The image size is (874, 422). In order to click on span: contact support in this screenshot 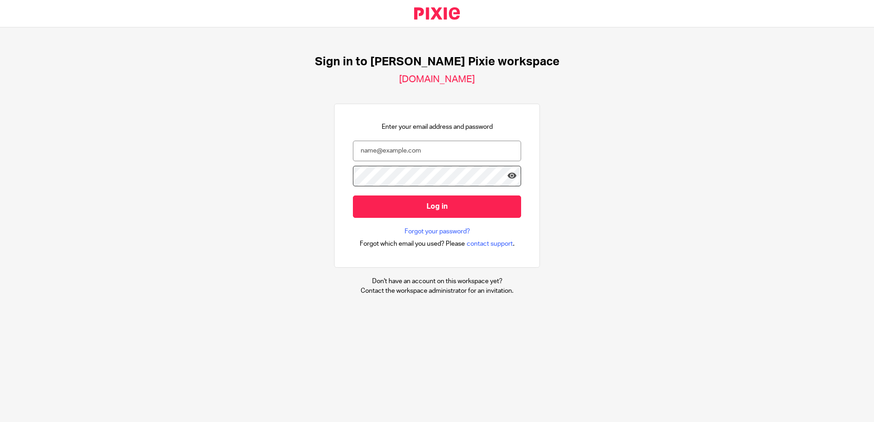, I will do `click(489, 244)`.